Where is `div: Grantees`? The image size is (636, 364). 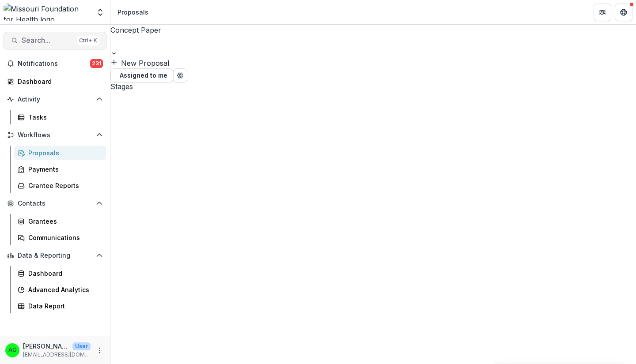
div: Grantees is located at coordinates (63, 221).